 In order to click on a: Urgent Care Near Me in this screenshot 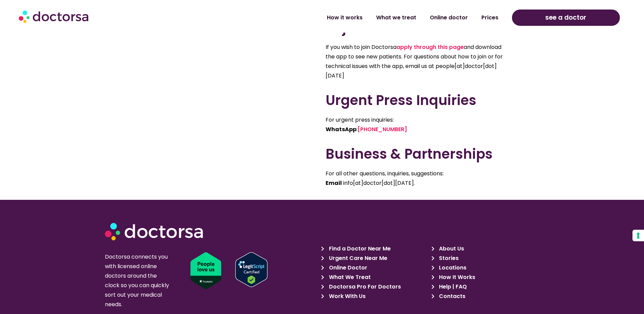, I will do `click(374, 258)`.